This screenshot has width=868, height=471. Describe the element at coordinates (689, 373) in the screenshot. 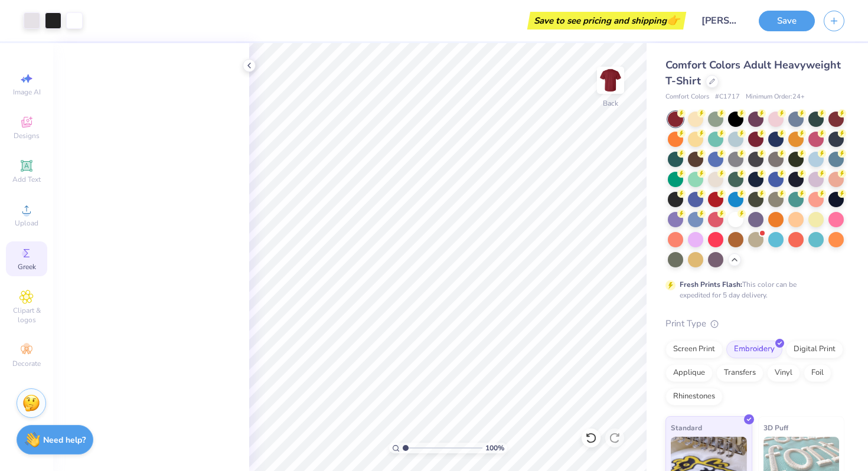

I see `div: Applique` at that location.